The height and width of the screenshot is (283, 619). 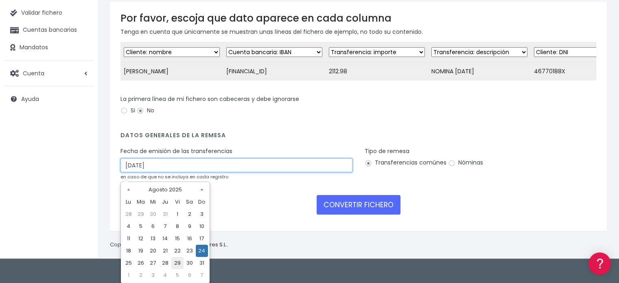 I want to click on button: Contáctanos, so click(x=81, y=225).